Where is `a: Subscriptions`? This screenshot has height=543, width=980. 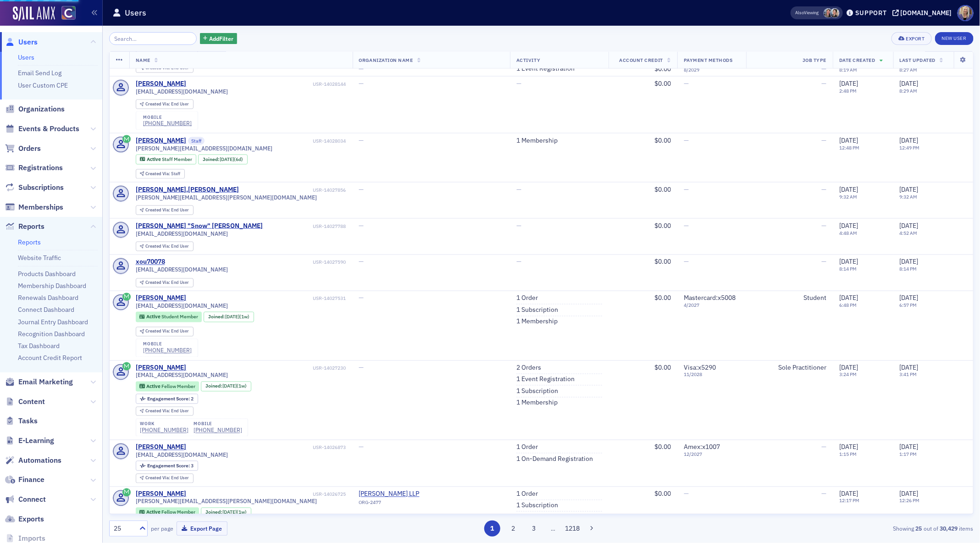 a: Subscriptions is located at coordinates (34, 188).